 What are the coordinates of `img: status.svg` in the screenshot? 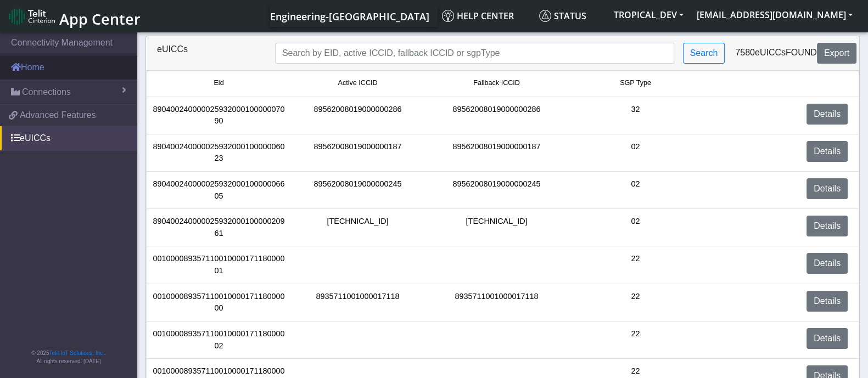 It's located at (545, 16).